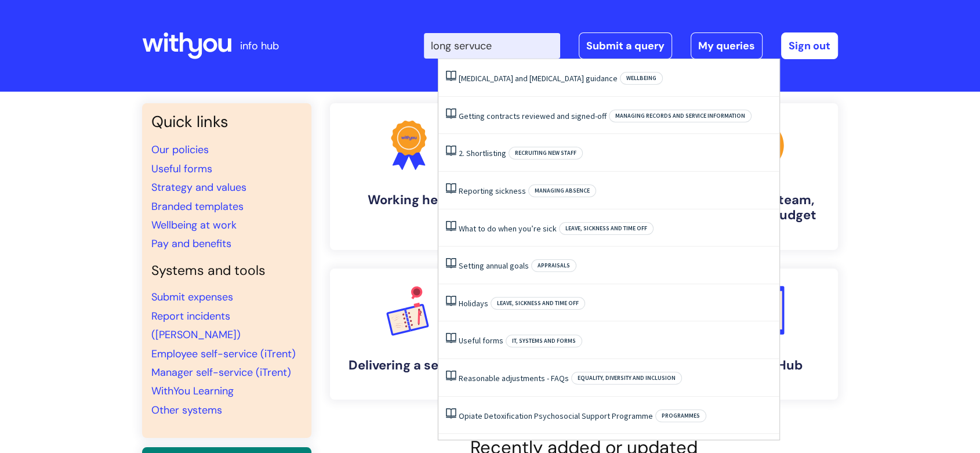 Image resolution: width=980 pixels, height=453 pixels. Describe the element at coordinates (192, 243) in the screenshot. I see `a: Pay and benefits` at that location.